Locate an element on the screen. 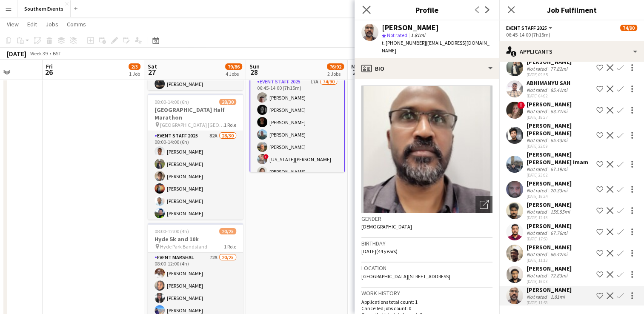 This screenshot has width=644, height=314. span: 1.81mi is located at coordinates (418, 35).